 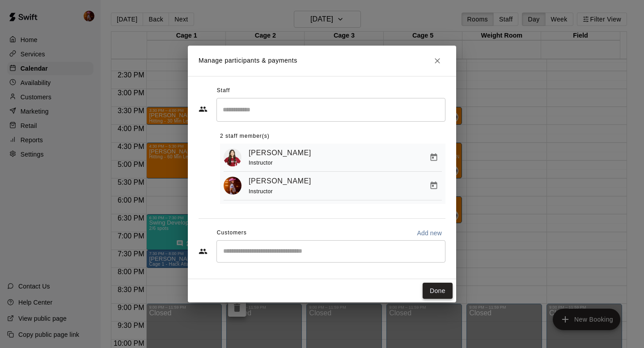 What do you see at coordinates (437, 291) in the screenshot?
I see `button: Done` at bounding box center [437, 291].